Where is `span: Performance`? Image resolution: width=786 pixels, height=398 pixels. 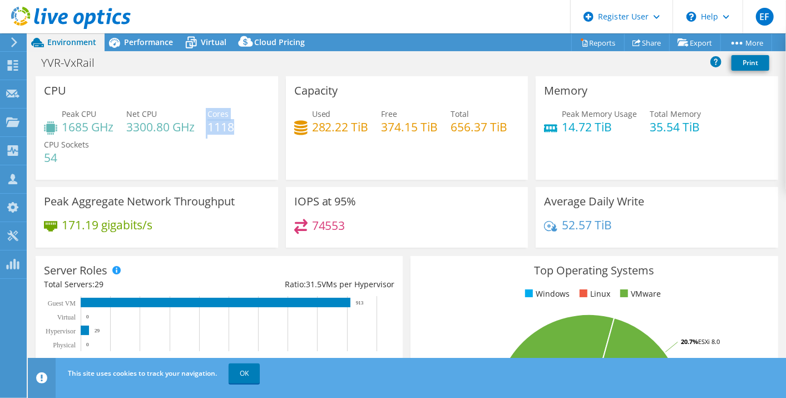
span: Performance is located at coordinates (149, 42).